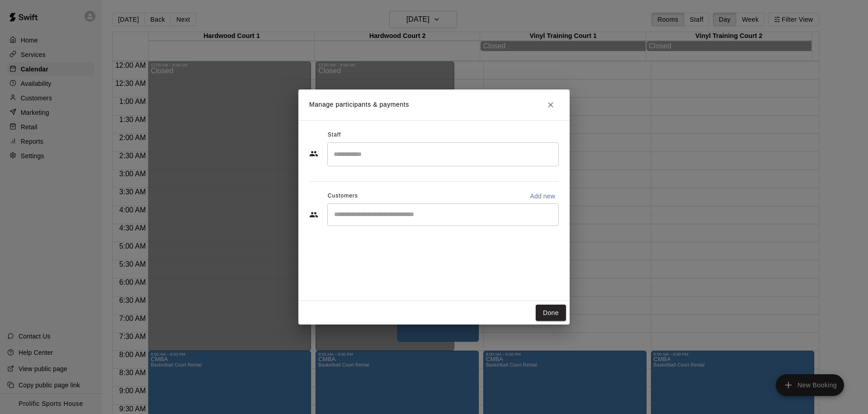  Describe the element at coordinates (542, 196) in the screenshot. I see `button: Add new` at that location.